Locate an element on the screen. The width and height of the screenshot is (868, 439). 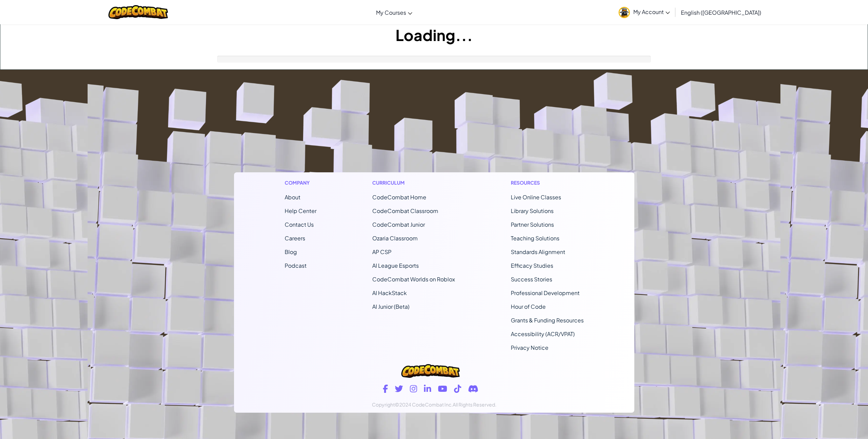
span: My Account is located at coordinates (651, 11).